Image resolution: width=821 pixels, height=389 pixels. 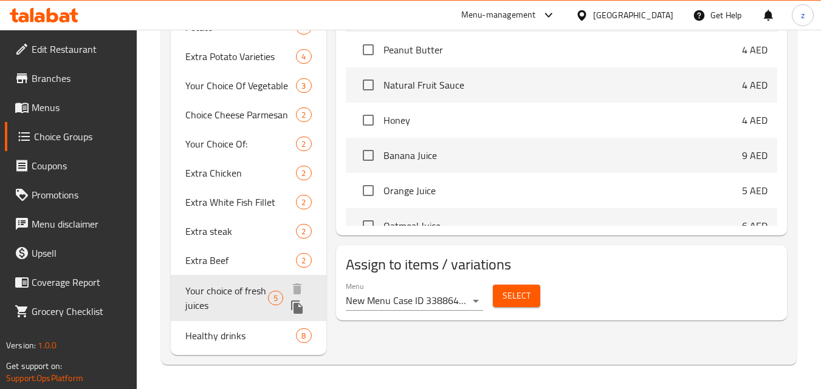 What do you see at coordinates (71, 78) in the screenshot?
I see `a: Branches` at bounding box center [71, 78].